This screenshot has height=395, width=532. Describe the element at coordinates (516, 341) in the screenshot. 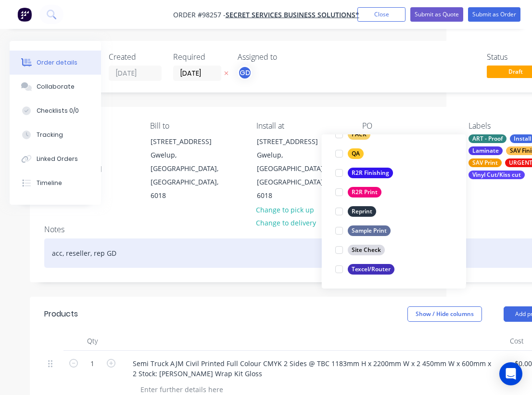

I see `div: Cost` at that location.